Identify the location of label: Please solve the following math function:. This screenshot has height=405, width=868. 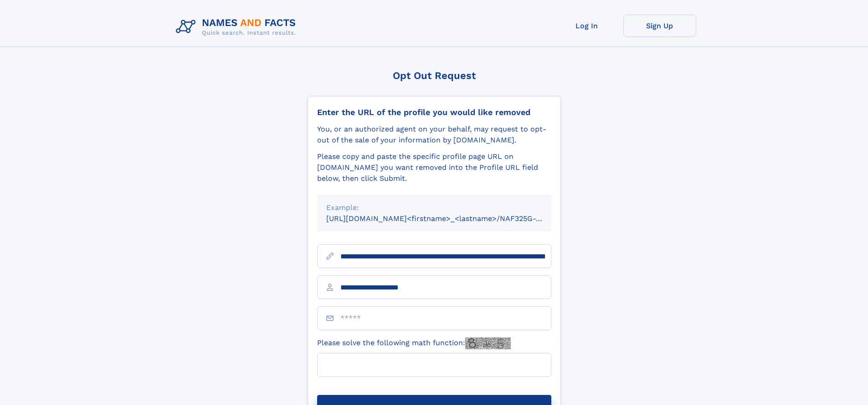
(414, 343).